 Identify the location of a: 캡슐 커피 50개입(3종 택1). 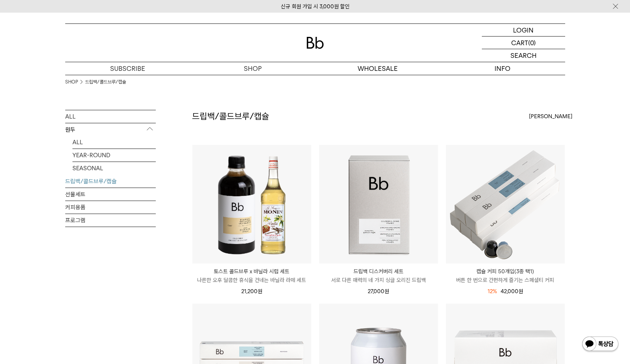
(505, 204).